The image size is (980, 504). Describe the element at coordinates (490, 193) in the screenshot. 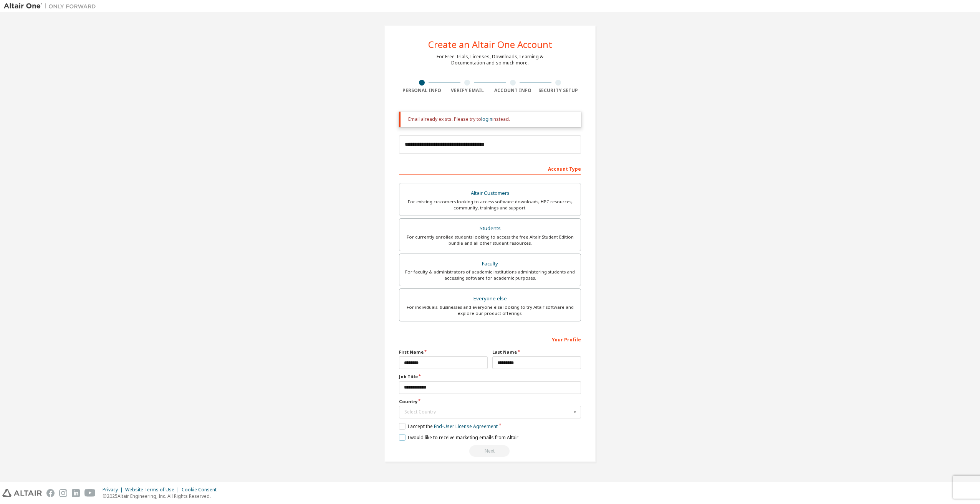

I see `div: Altair Customers` at that location.